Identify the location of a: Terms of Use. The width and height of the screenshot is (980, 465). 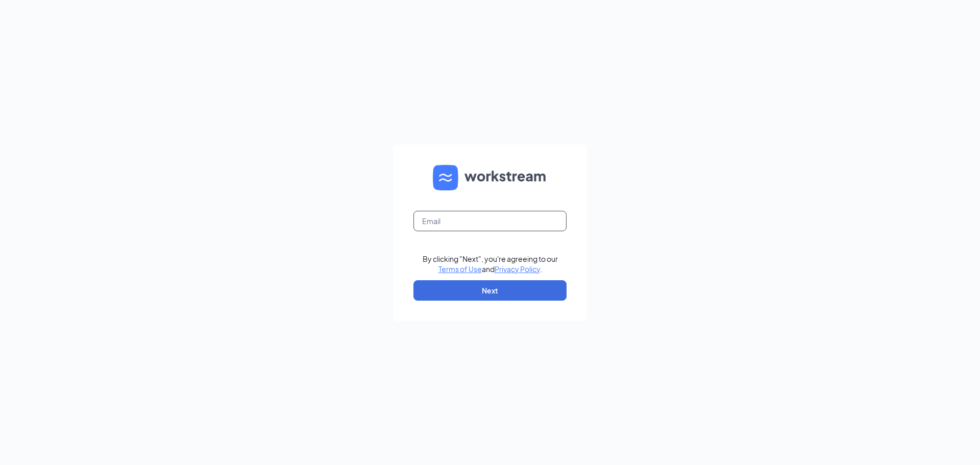
(460, 269).